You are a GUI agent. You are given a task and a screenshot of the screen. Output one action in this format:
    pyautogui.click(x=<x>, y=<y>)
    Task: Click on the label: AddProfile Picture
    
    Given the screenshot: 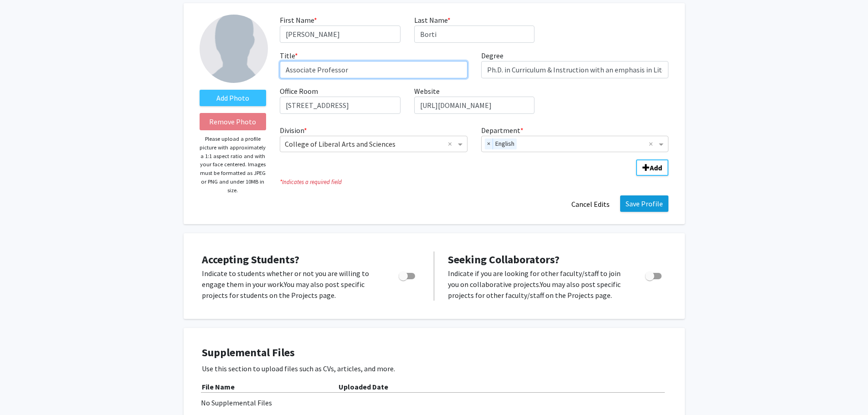 What is the action you would take?
    pyautogui.click(x=233, y=98)
    